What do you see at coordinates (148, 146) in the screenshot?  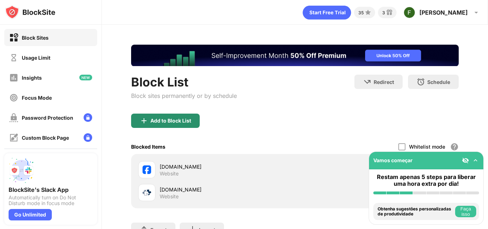 I see `div: Blocked Items` at bounding box center [148, 146].